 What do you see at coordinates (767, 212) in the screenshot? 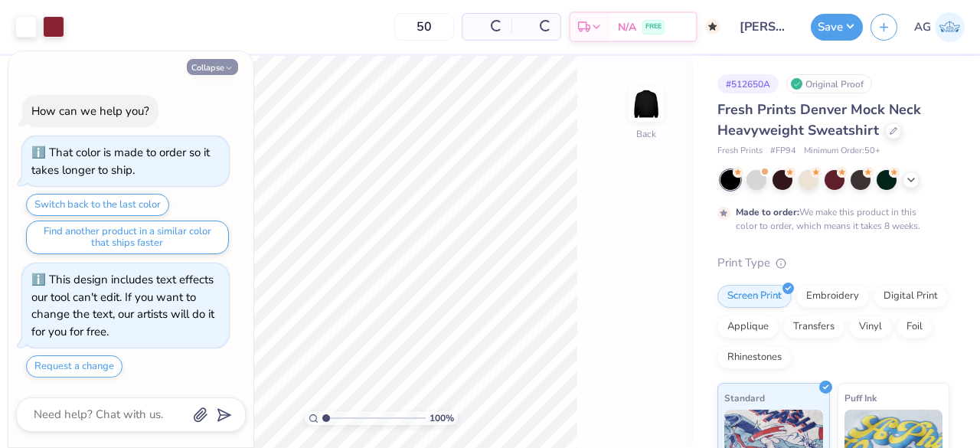
I see `strong: Made to order:` at bounding box center [767, 212].